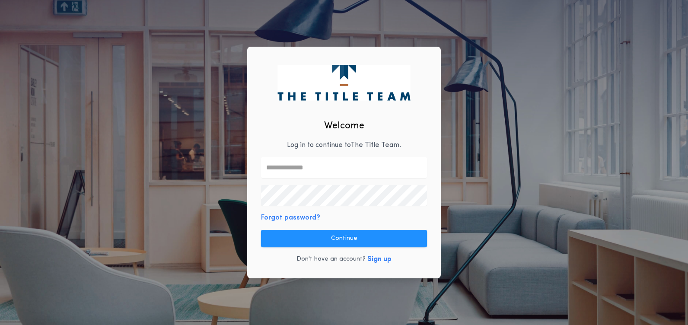 This screenshot has height=325, width=688. Describe the element at coordinates (290, 218) in the screenshot. I see `button: Forgot password?` at that location.